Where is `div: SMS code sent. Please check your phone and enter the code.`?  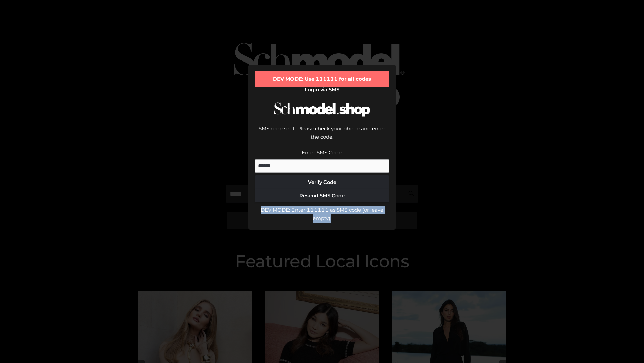
div: SMS code sent. Please check your phone and enter the code. is located at coordinates (322, 136).